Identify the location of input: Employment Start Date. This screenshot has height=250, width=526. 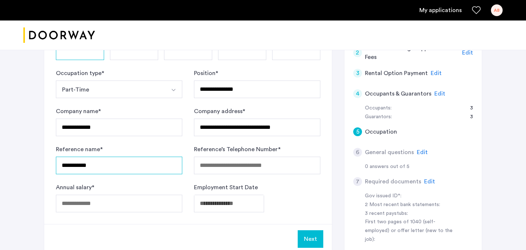
(229, 203).